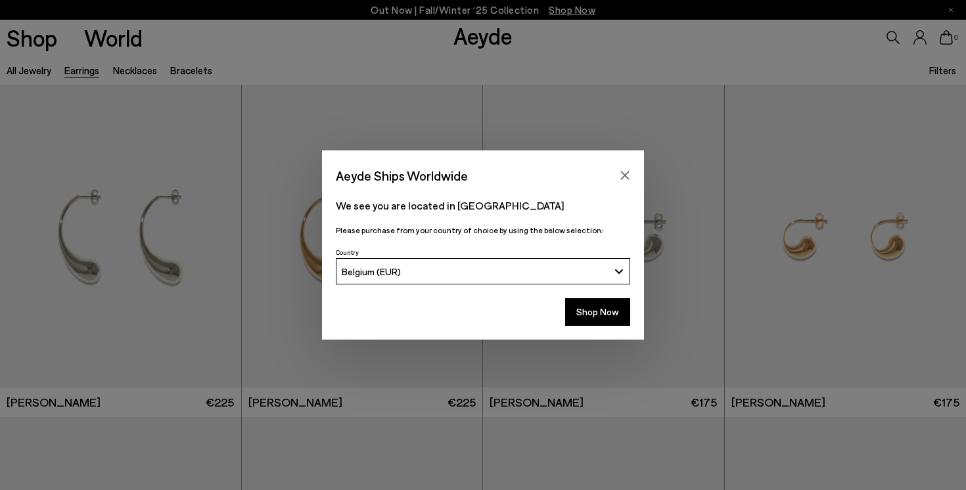 The image size is (966, 490). I want to click on button: Shop Now, so click(597, 312).